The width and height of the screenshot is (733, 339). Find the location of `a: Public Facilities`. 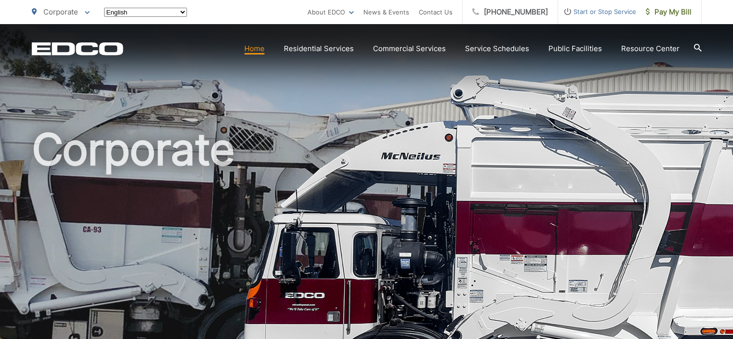

a: Public Facilities is located at coordinates (575, 49).